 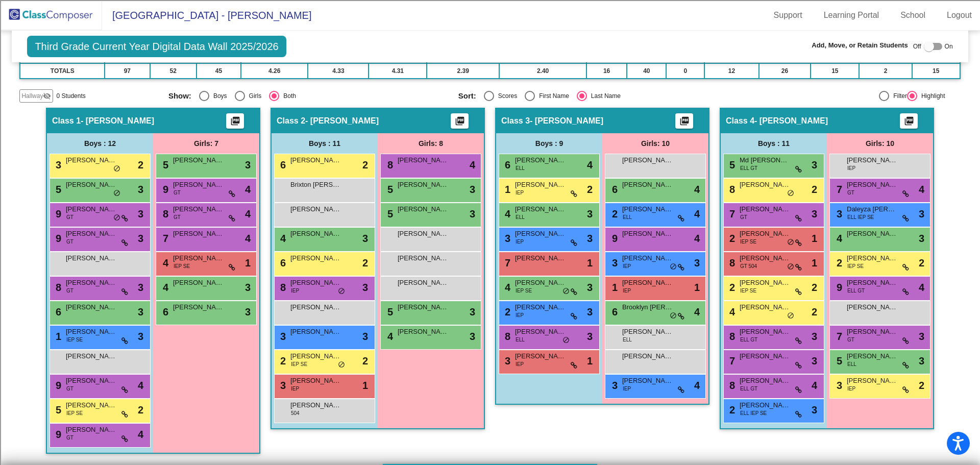 I want to click on td: 15, so click(x=835, y=71).